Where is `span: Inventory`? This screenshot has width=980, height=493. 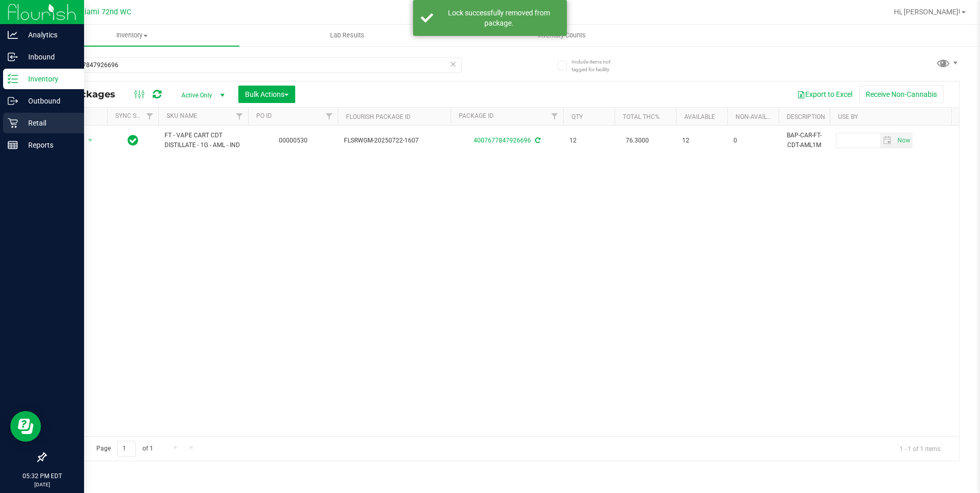 span: Inventory is located at coordinates (131, 36).